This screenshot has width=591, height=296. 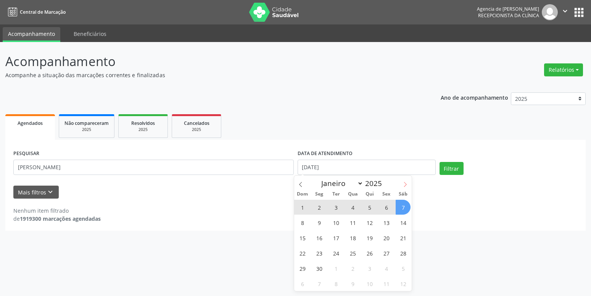 What do you see at coordinates (57, 218) in the screenshot?
I see `div: de` at bounding box center [57, 218].